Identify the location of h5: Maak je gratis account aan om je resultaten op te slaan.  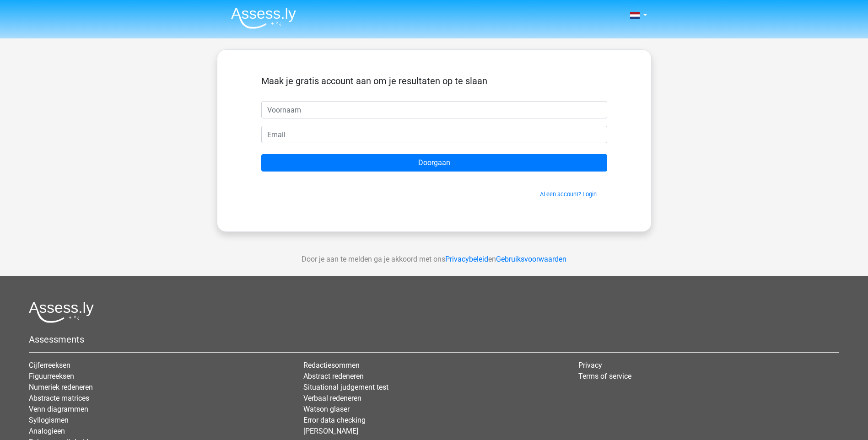
(434, 81).